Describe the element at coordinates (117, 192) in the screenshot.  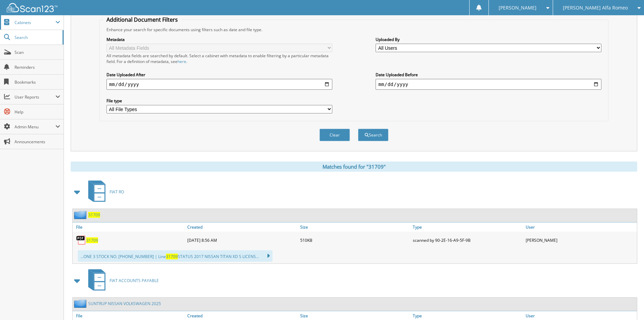
I see `span: FIAT RO` at that location.